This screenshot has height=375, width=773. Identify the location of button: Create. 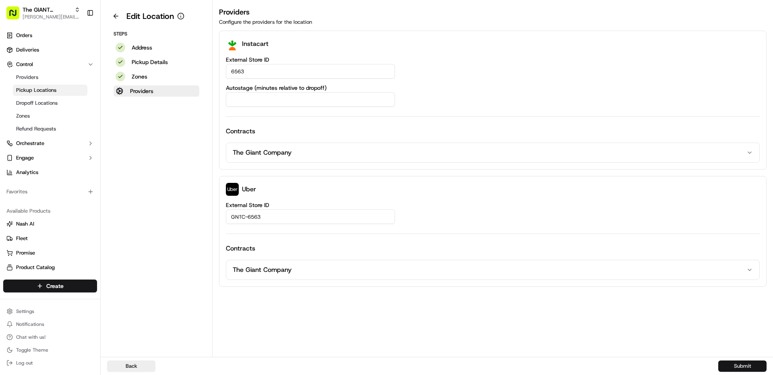
(50, 286).